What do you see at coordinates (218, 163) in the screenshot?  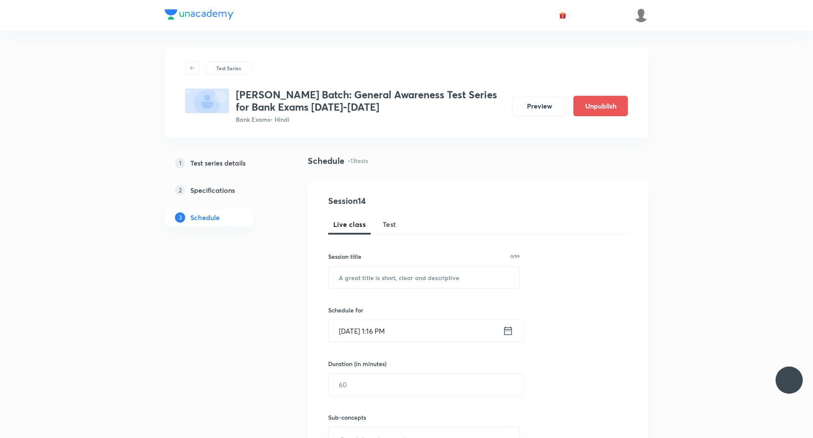 I see `h5: Test series details` at bounding box center [218, 163].